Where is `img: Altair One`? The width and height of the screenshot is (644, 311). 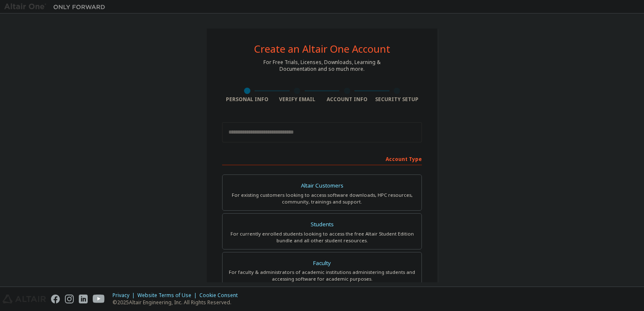
img: Altair One is located at coordinates (57, 7).